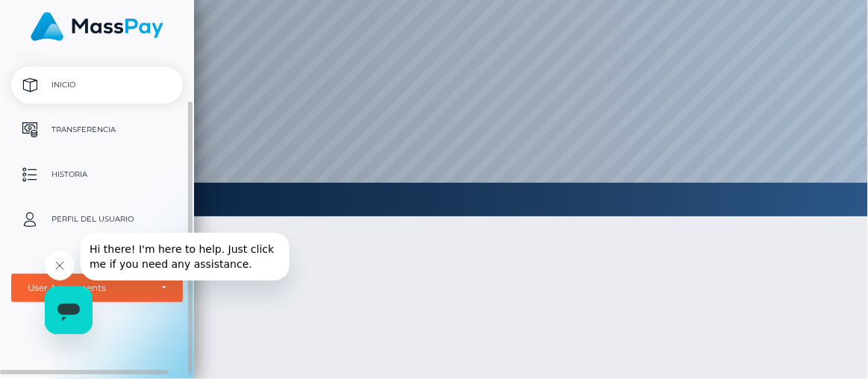 The width and height of the screenshot is (868, 379). Describe the element at coordinates (89, 288) in the screenshot. I see `div: User Agreements` at that location.